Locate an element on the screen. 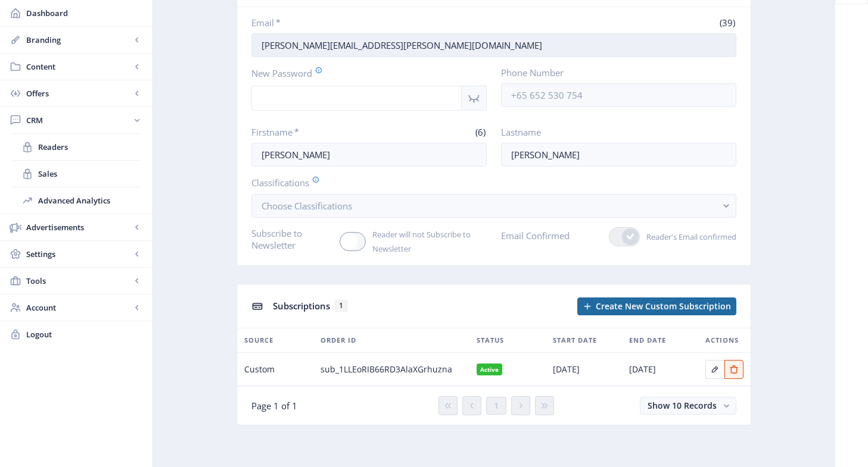 This screenshot has height=467, width=868. span: Order ID is located at coordinates (339, 341).